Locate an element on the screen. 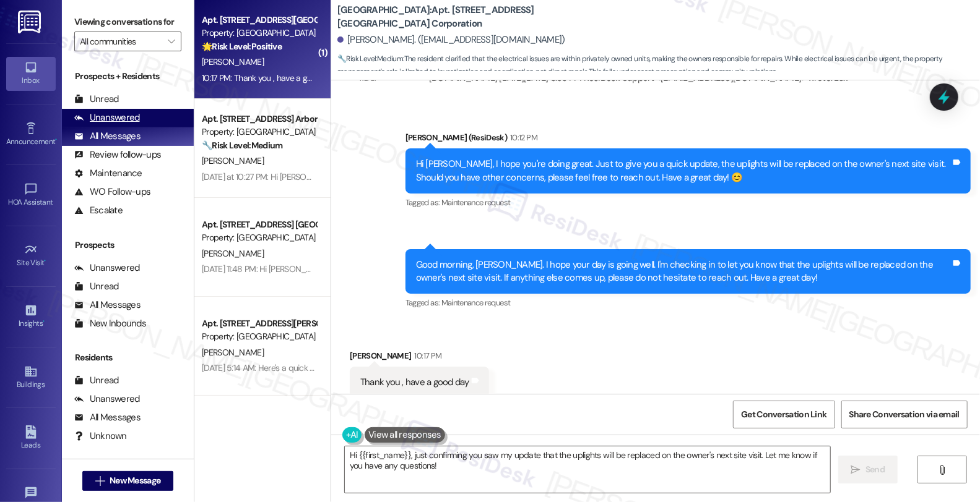  label: Viewing conversations for is located at coordinates (128, 22).